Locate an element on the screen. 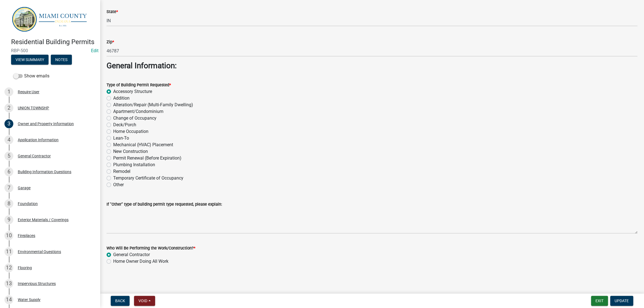 The image size is (644, 308). label: If "Other" type of building permit type requested, please explain: is located at coordinates (164, 205).